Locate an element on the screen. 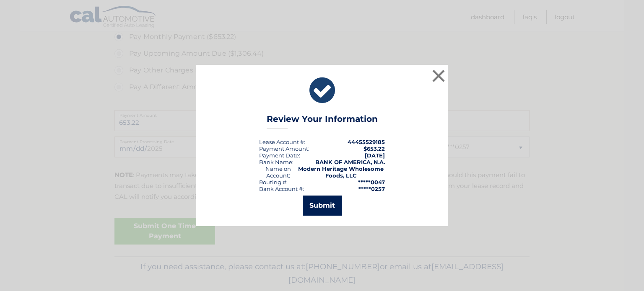  div: Name on Account: is located at coordinates (278, 172).